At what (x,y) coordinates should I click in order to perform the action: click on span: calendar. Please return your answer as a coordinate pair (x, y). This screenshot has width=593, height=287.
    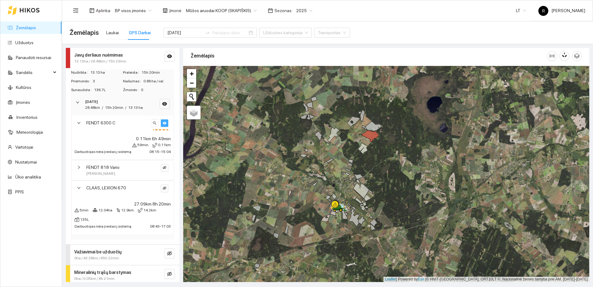
    Looking at the image, I should click on (270, 11).